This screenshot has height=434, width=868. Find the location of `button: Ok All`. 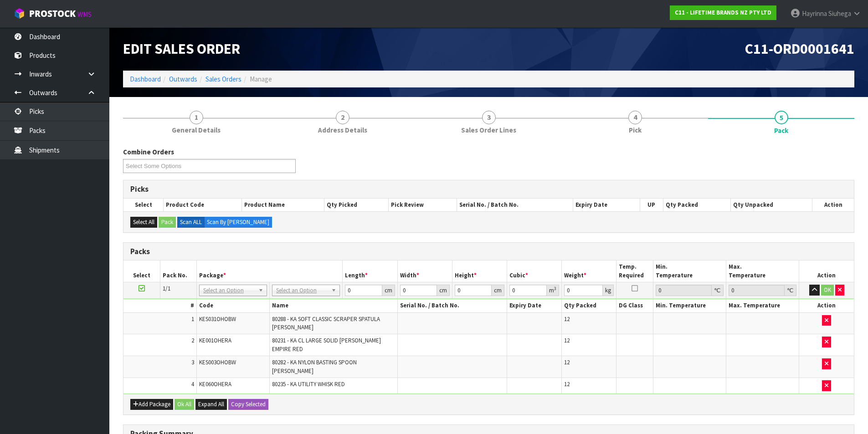

button: Ok All is located at coordinates (184, 404).